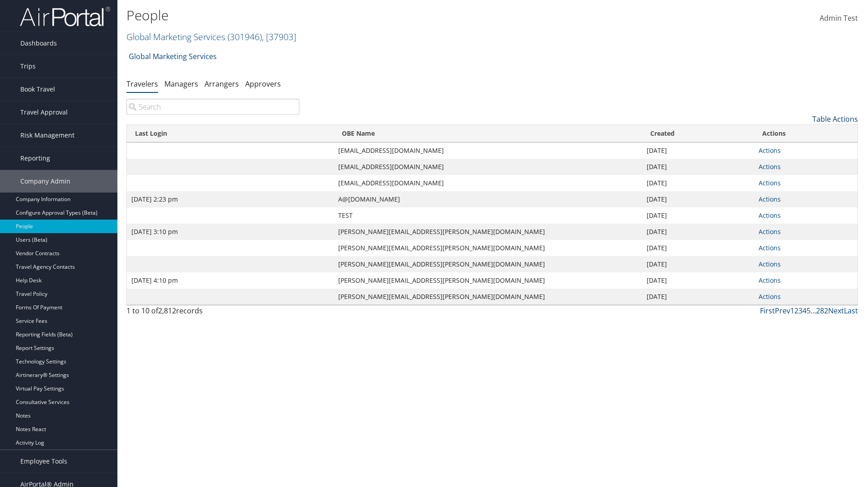 This screenshot has height=487, width=867. I want to click on a: Arrangers, so click(222, 84).